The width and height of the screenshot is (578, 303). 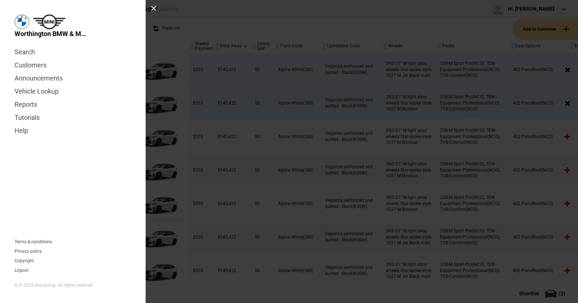 I want to click on a: Search, so click(x=73, y=52).